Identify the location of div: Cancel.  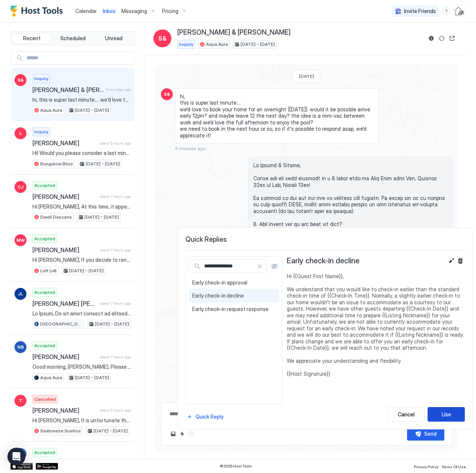
(406, 414).